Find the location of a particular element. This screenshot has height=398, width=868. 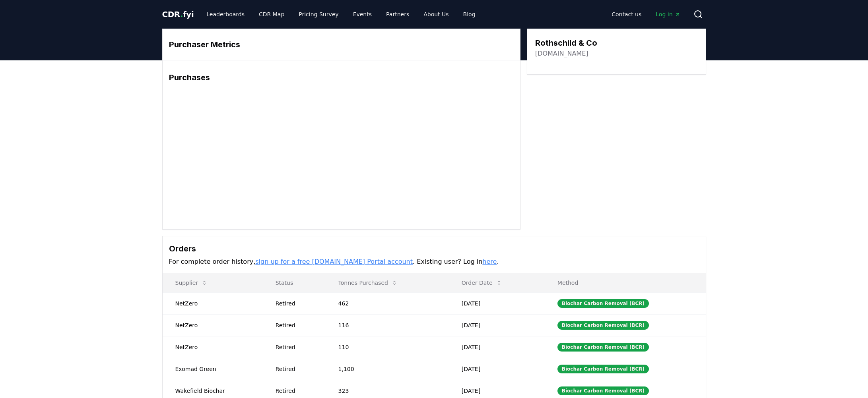

button: Supplier is located at coordinates (192, 282).